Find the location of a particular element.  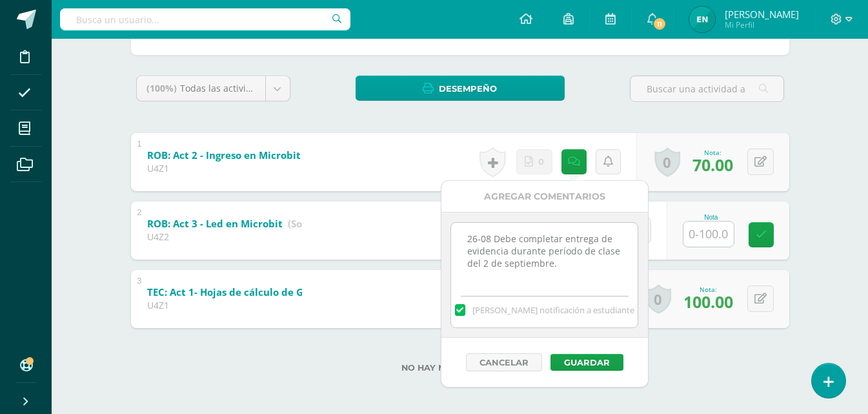

a: Desempeño is located at coordinates (460, 88).